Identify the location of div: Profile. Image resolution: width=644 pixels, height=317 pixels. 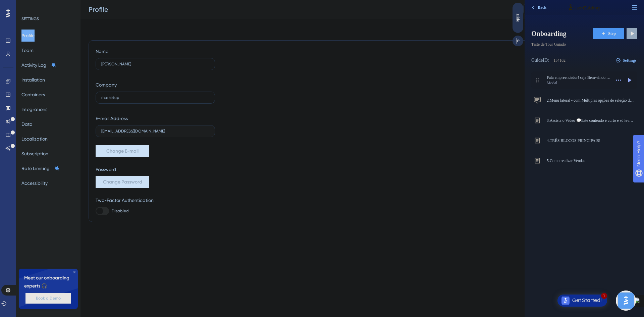
(297, 9).